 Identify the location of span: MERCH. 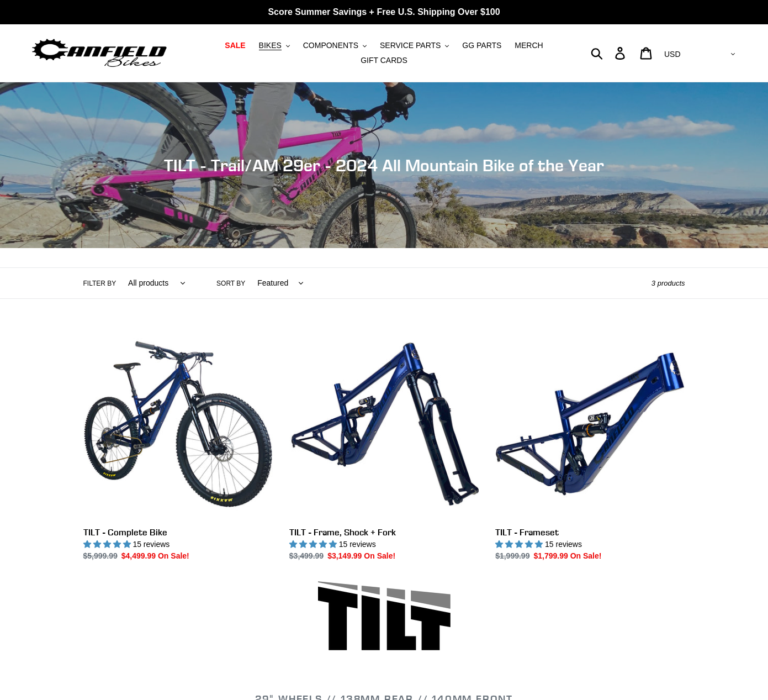
(528, 46).